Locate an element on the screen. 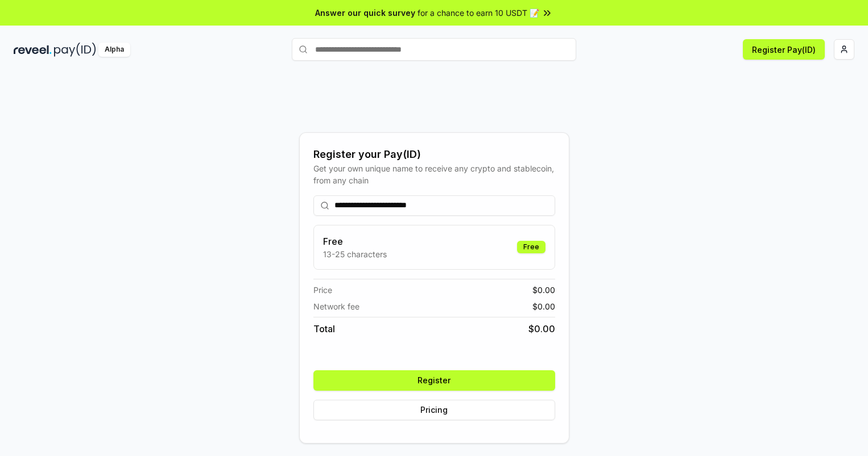 The image size is (868, 456). p: 13-25 characters is located at coordinates (355, 254).